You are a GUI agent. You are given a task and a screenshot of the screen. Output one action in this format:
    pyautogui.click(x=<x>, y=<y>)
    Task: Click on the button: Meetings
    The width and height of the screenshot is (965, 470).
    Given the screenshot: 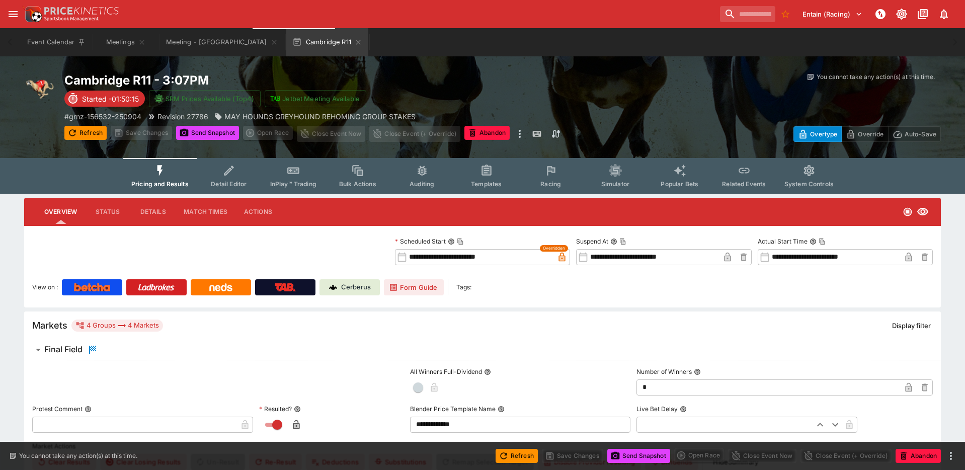 What is the action you would take?
    pyautogui.click(x=126, y=42)
    